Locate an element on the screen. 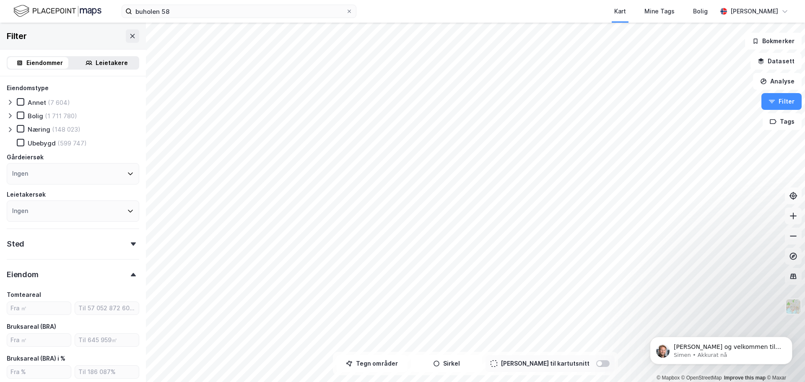 Image resolution: width=805 pixels, height=382 pixels. input: Til 186 087% is located at coordinates (107, 372).